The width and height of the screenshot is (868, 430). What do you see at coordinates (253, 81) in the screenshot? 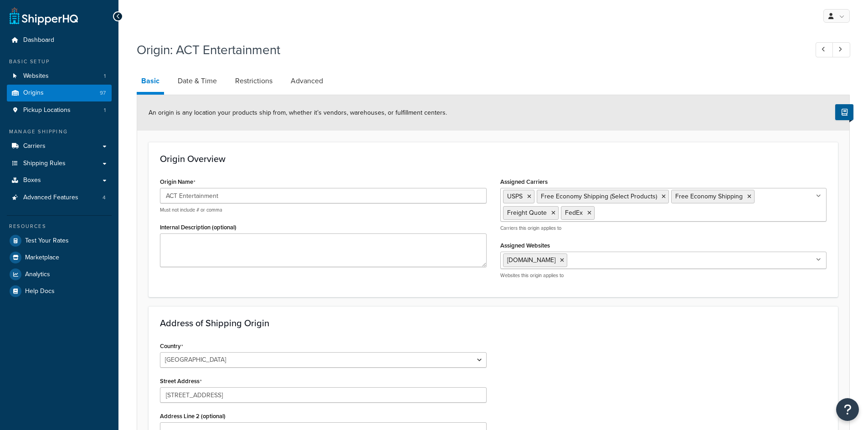
I see `a: Restrictions` at bounding box center [253, 81].